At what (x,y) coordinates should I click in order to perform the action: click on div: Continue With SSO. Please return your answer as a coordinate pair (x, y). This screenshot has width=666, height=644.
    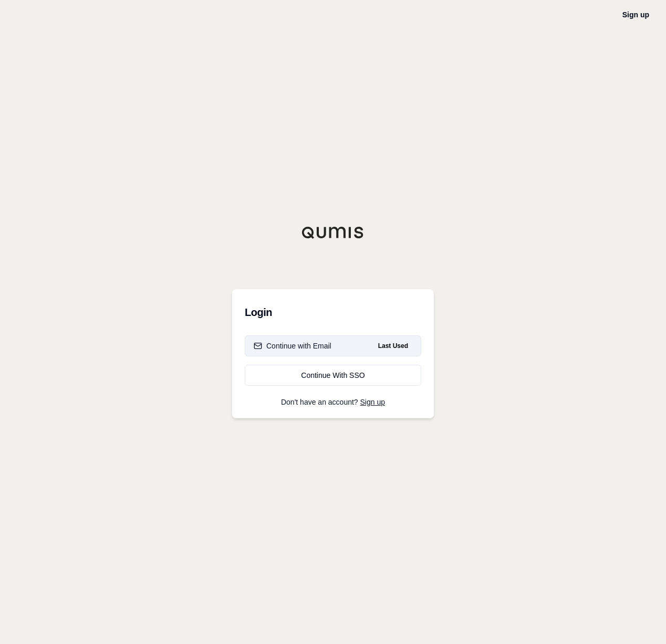
    Looking at the image, I should click on (333, 376).